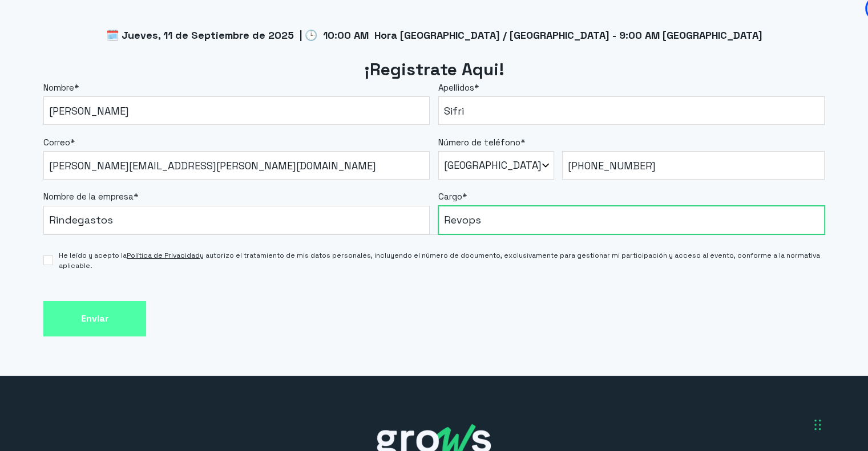 Image resolution: width=868 pixels, height=451 pixels. What do you see at coordinates (57, 142) in the screenshot?
I see `span: Correo` at bounding box center [57, 142].